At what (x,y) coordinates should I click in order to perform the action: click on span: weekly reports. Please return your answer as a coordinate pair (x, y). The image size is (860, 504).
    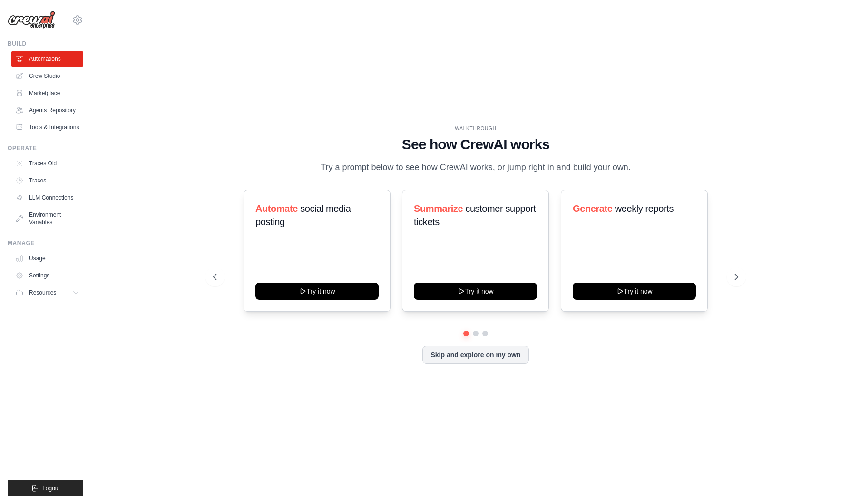
    Looking at the image, I should click on (643, 208).